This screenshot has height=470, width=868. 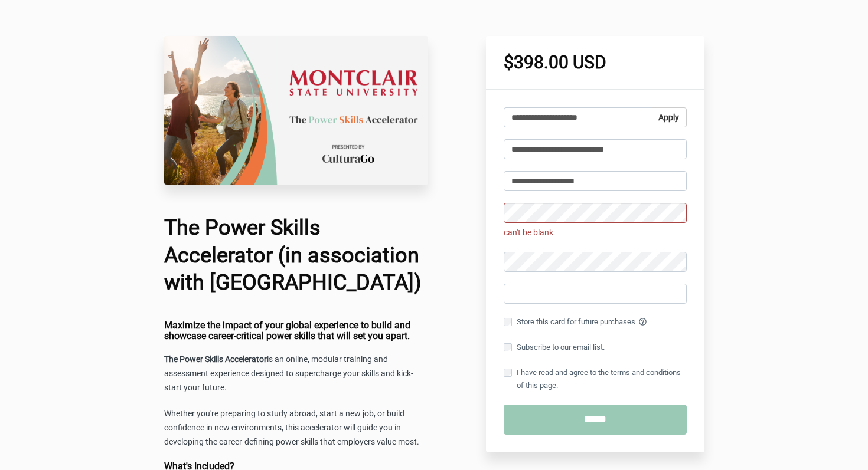 What do you see at coordinates (595, 62) in the screenshot?
I see `h1: $398.00 USD` at bounding box center [595, 62].